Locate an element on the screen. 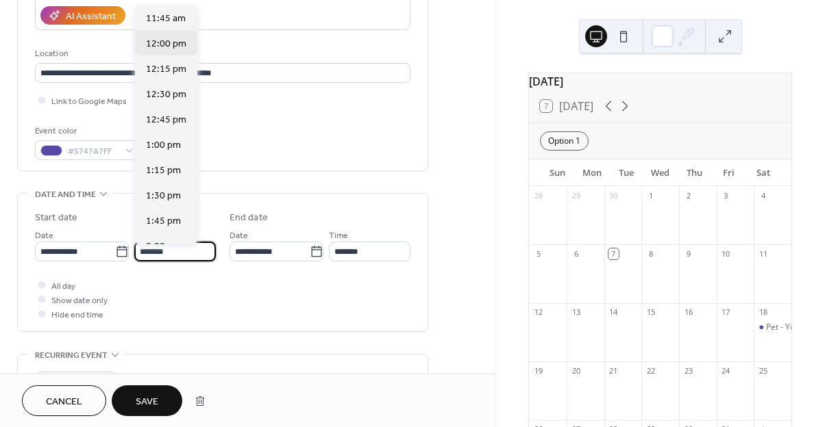  div: 21 is located at coordinates (613, 371).